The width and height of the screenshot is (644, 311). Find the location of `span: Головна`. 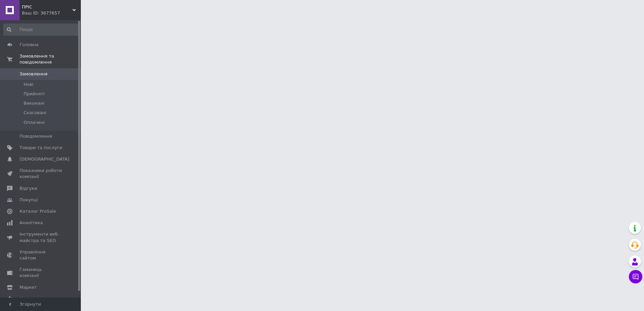

span: Головна is located at coordinates (29, 44).